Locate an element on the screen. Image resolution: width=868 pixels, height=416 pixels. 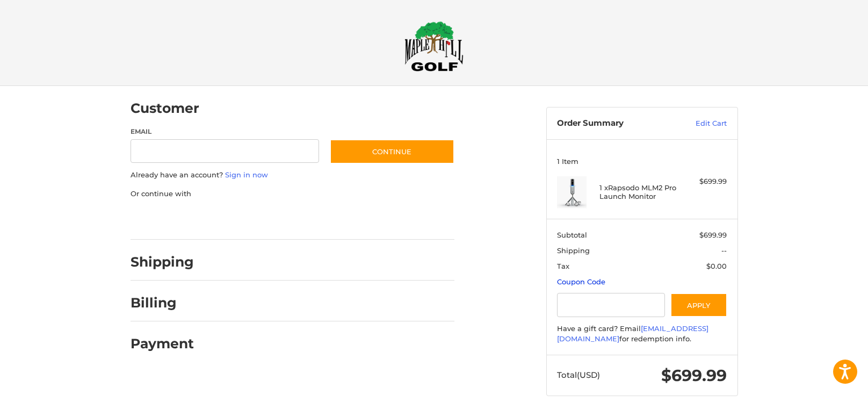
span: Shipping is located at coordinates (573, 250).